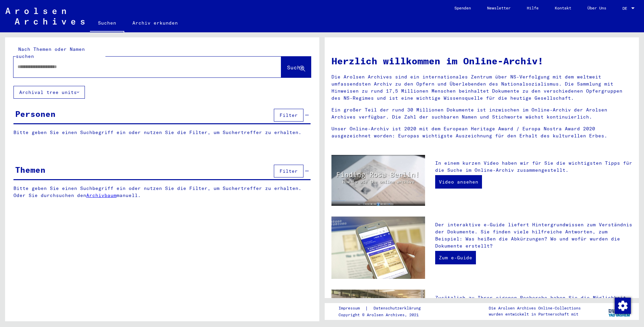 This screenshot has width=644, height=327. What do you see at coordinates (107, 24) in the screenshot?
I see `a: Suchen` at bounding box center [107, 24].